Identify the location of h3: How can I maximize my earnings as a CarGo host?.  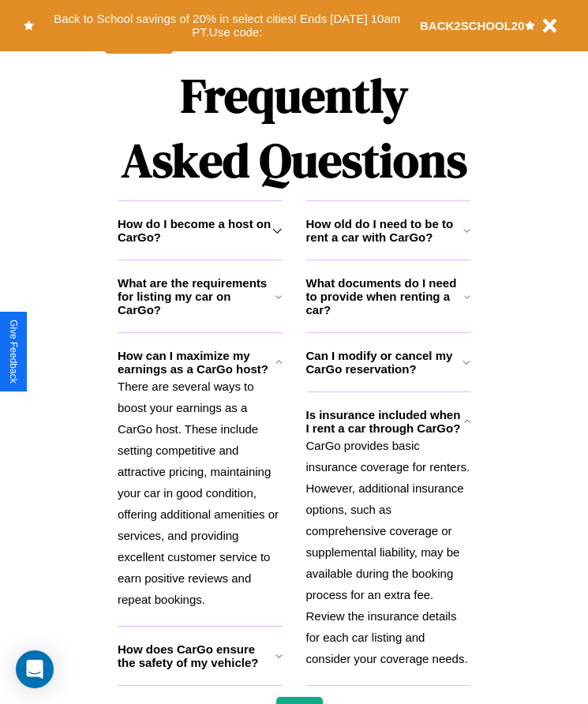
(196, 362).